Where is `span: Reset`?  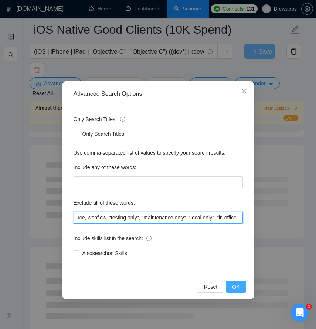
span: Reset is located at coordinates (211, 287).